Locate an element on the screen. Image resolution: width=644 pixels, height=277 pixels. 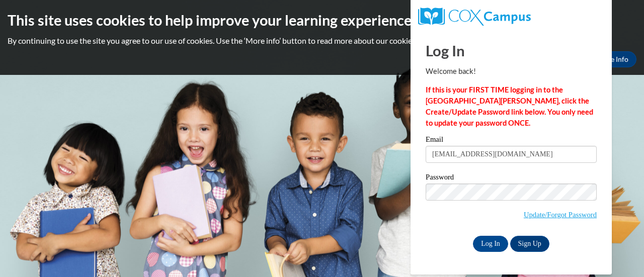
label: Email is located at coordinates (511, 141).